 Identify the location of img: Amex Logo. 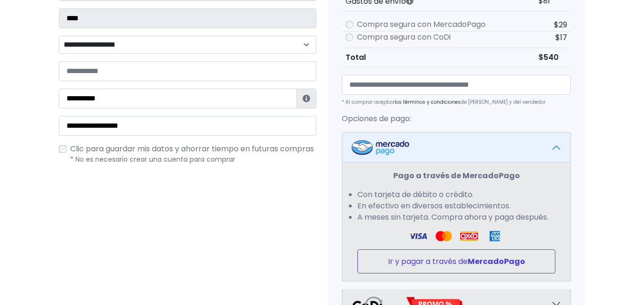
(495, 236).